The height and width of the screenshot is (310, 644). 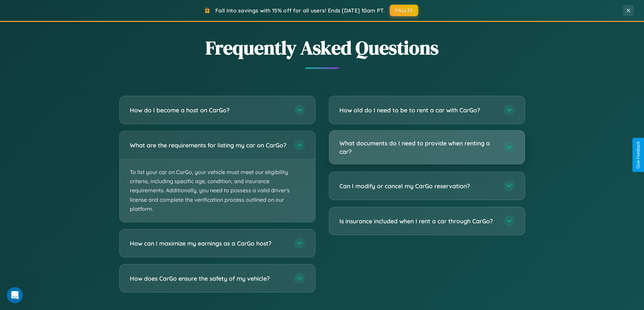 I want to click on h3: Is insurance included when I rent a car through CarGo?, so click(x=418, y=221).